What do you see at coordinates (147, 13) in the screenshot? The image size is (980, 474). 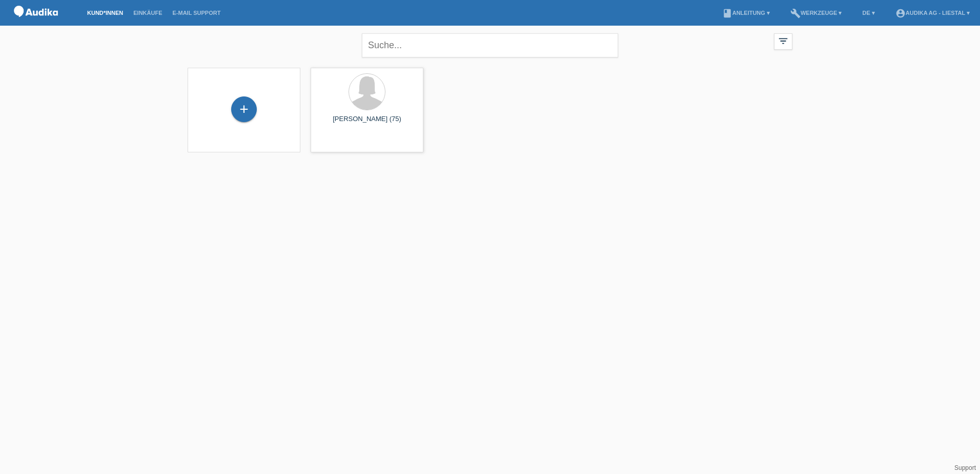 I see `a: Einkäufe` at bounding box center [147, 13].